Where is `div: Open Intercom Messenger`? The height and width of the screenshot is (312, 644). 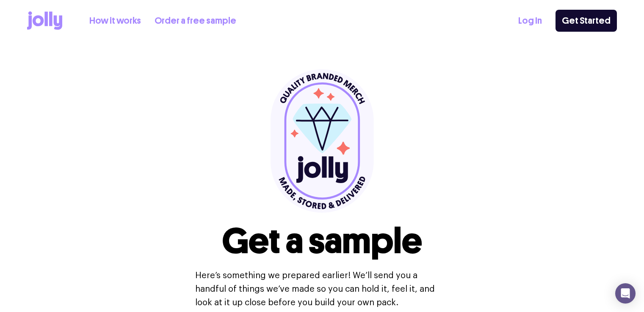 div: Open Intercom Messenger is located at coordinates (625, 294).